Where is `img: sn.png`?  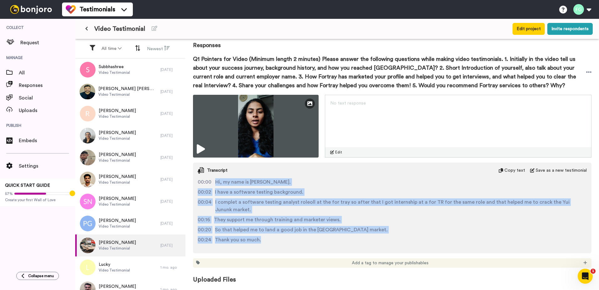 img: sn.png is located at coordinates (88, 201).